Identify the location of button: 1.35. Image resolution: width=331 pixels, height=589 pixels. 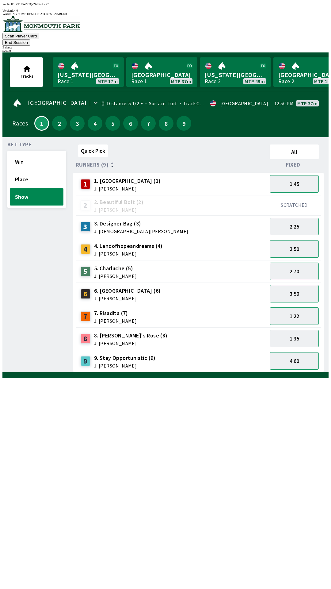
(295, 339).